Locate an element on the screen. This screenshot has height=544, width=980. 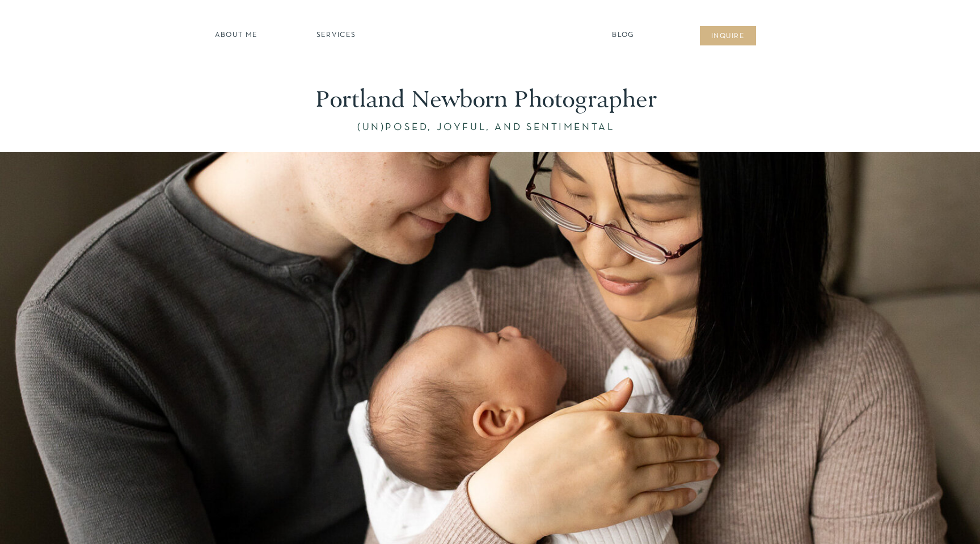
a: about ME is located at coordinates (236, 36).